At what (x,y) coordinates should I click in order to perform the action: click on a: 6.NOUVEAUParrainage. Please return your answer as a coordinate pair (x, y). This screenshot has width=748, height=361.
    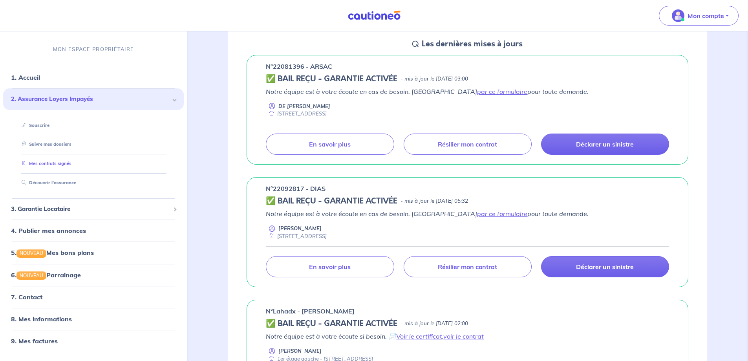
    Looking at the image, I should click on (46, 275).